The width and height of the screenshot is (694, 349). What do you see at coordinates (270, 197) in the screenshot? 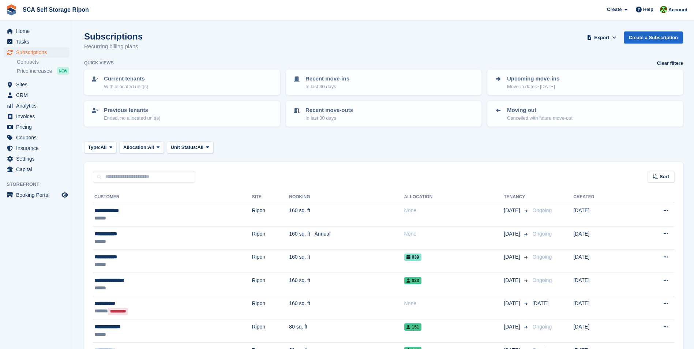
I see `th: Site` at bounding box center [270, 197].